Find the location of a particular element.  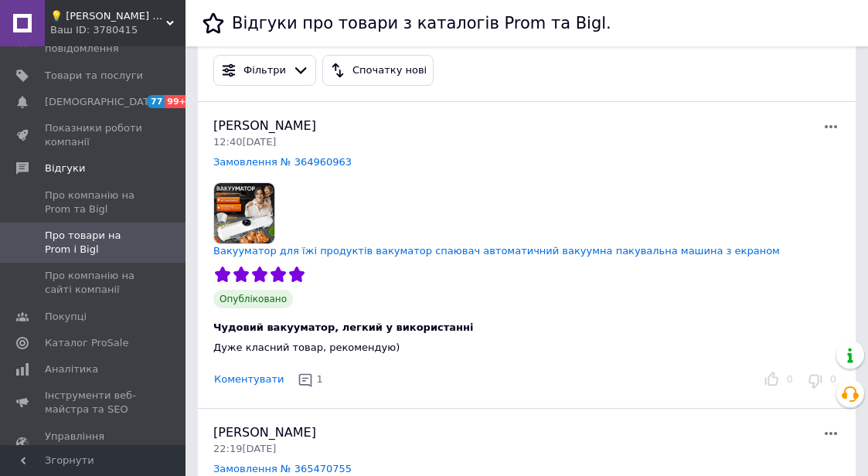

span: 77 is located at coordinates (156, 102).